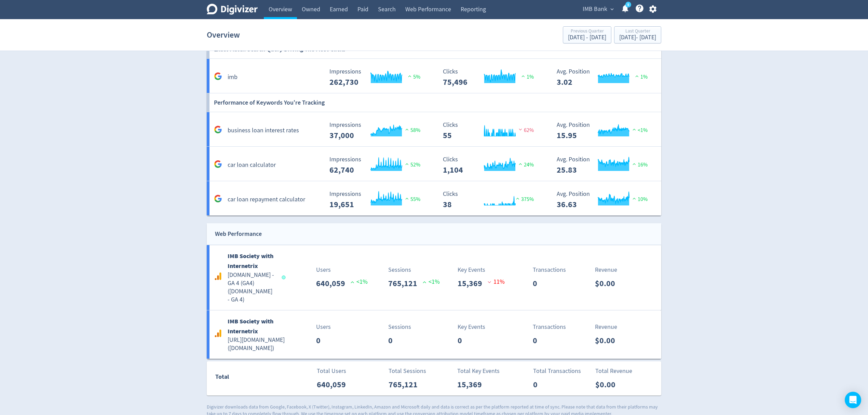 The image size is (868, 415). What do you see at coordinates (628, 4) in the screenshot?
I see `a: 5` at bounding box center [628, 4].